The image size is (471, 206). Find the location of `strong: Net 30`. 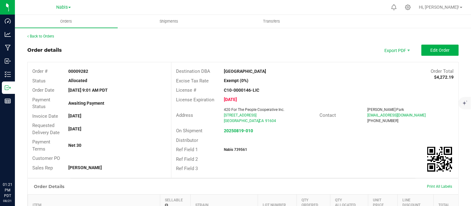

strong: Net 30 is located at coordinates (75, 146).